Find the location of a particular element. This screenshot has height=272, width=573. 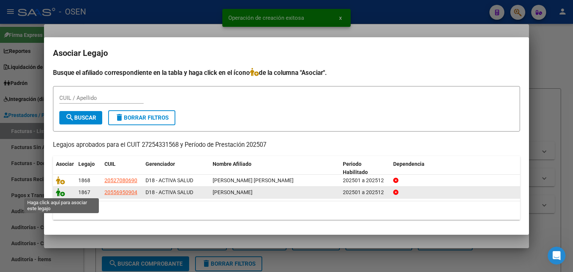

button: Mensajes is located at coordinates (112, 219).